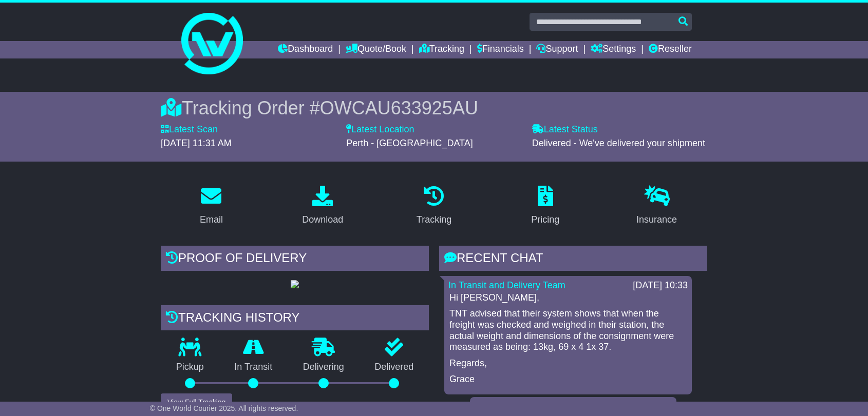 The image size is (868, 416). What do you see at coordinates (573, 260) in the screenshot?
I see `div: RECENT CHAT` at bounding box center [573, 260].